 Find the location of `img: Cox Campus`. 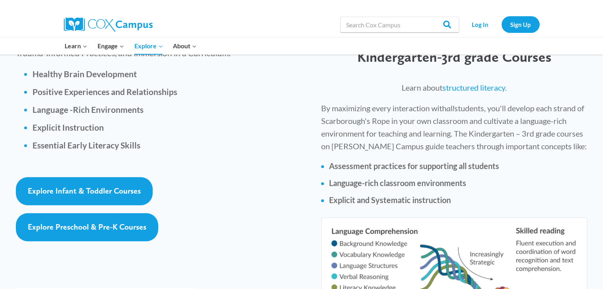

img: Cox Campus is located at coordinates (108, 25).